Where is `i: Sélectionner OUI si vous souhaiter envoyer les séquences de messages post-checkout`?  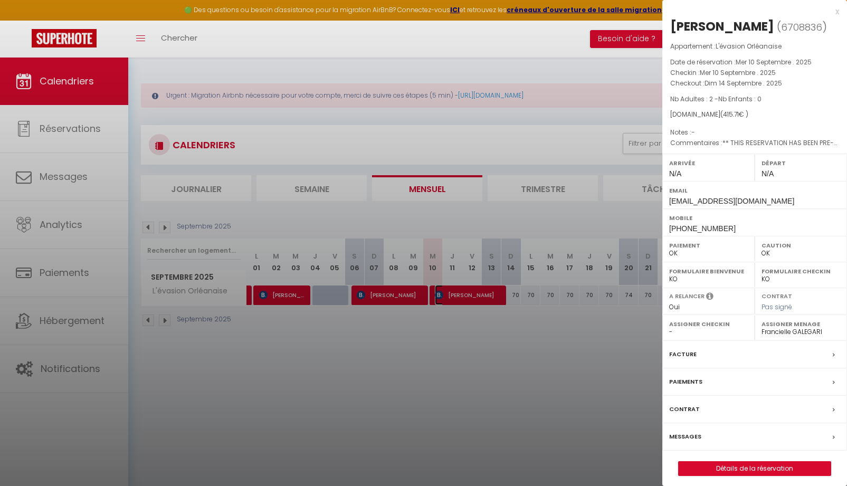
i: Sélectionner OUI si vous souhaiter envoyer les séquences de messages post-checkout is located at coordinates (710, 298).